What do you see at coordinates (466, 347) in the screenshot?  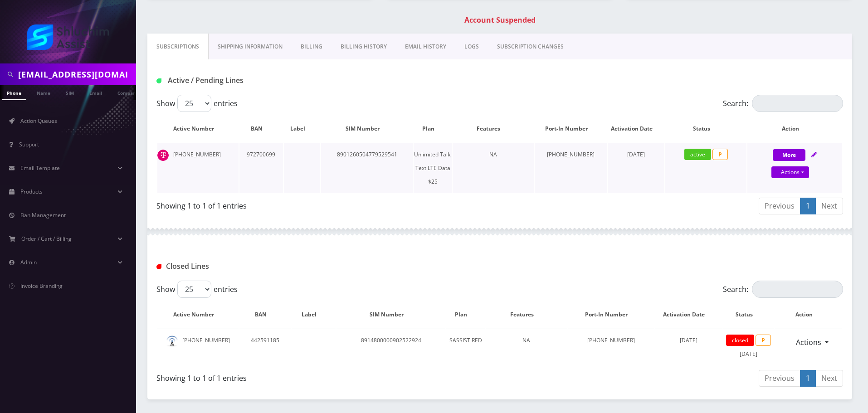 I see `td: SASSIST RED` at bounding box center [466, 347].